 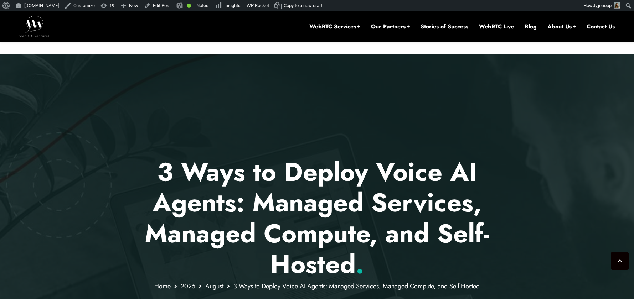 I want to click on a: About Us, so click(x=562, y=27).